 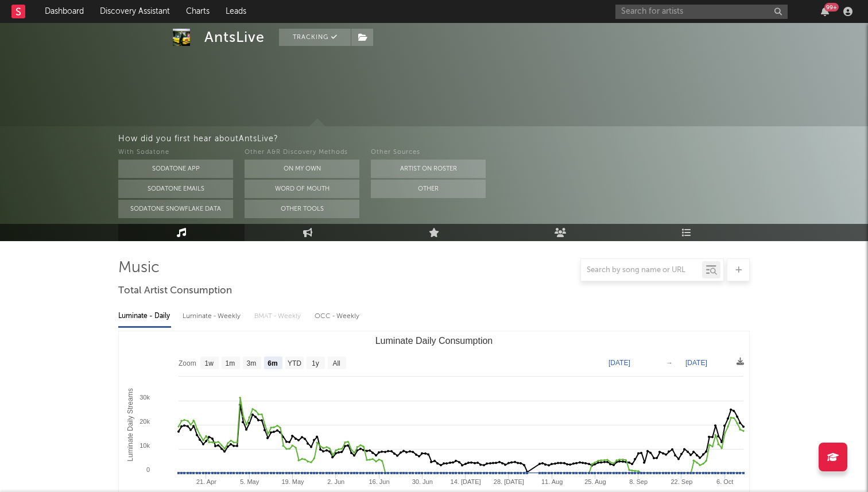 What do you see at coordinates (293, 482) in the screenshot?
I see `text: 19. May` at bounding box center [293, 482].